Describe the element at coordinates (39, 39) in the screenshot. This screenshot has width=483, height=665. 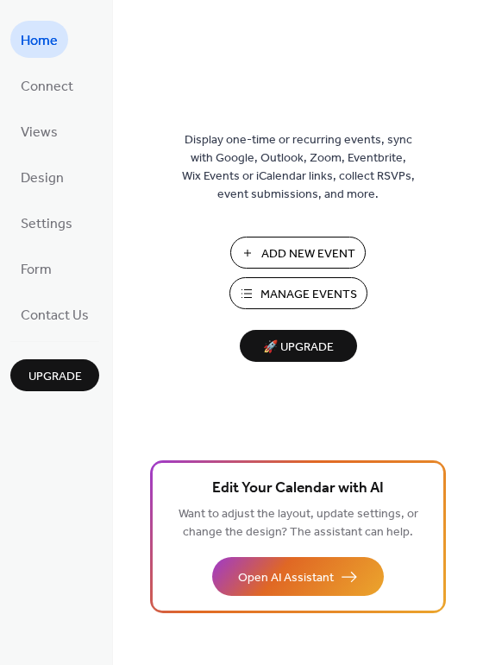
I see `a: Home` at that location.